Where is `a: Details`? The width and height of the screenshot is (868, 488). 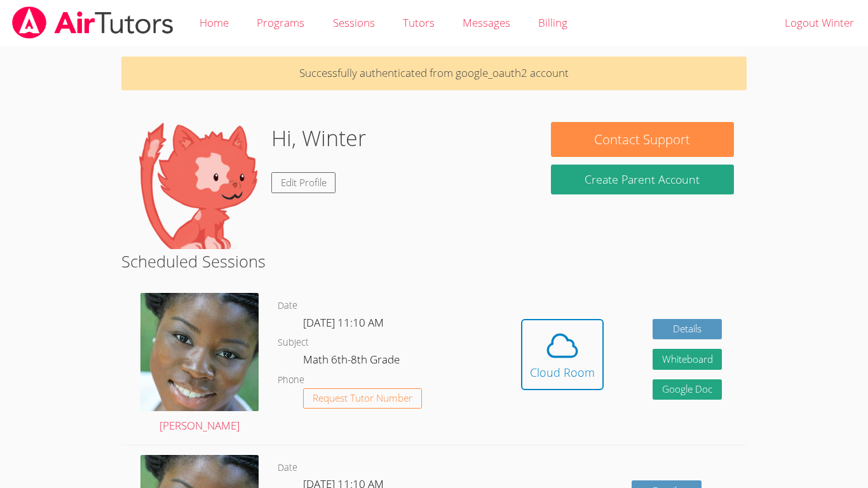
a: Details is located at coordinates (687, 329).